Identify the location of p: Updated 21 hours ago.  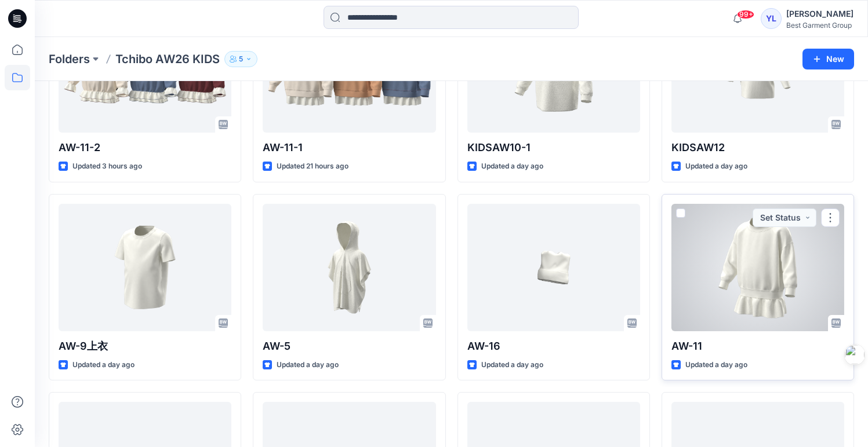
(313, 166).